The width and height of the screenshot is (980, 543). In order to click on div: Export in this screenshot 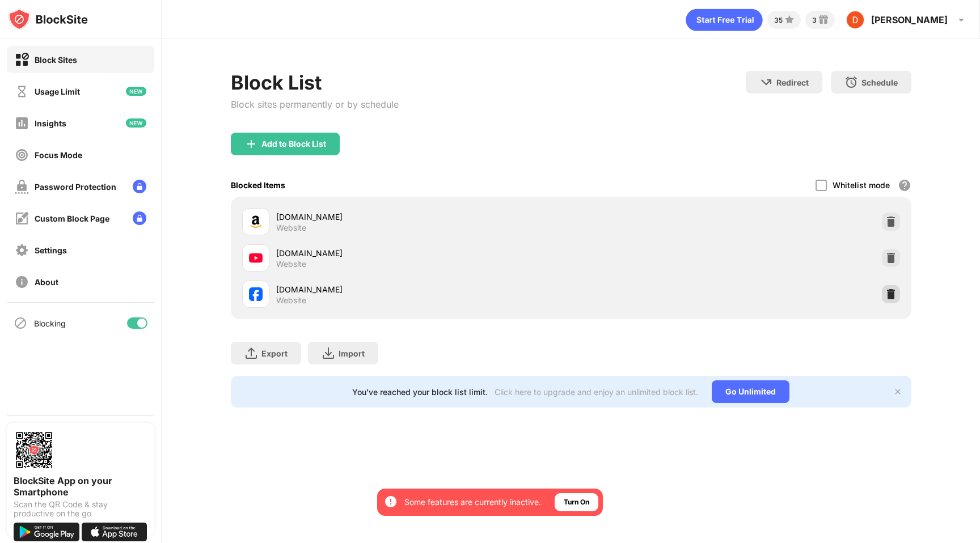, I will do `click(274, 353)`.